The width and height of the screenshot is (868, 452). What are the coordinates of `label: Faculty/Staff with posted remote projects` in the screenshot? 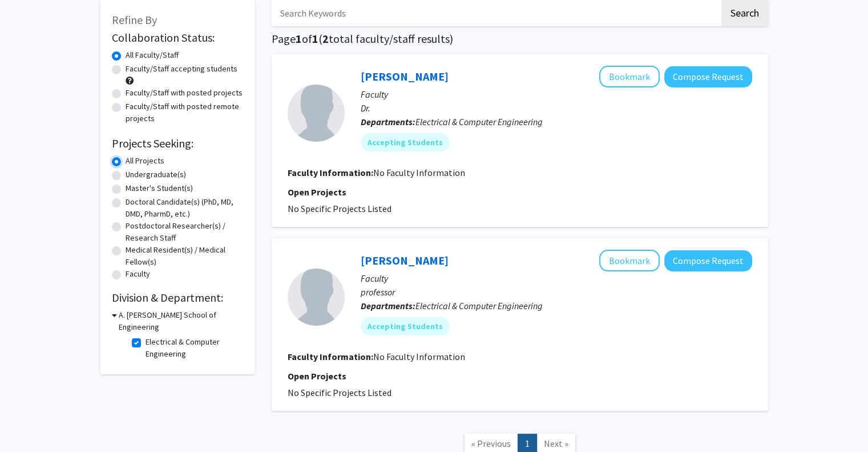 It's located at (184, 113).